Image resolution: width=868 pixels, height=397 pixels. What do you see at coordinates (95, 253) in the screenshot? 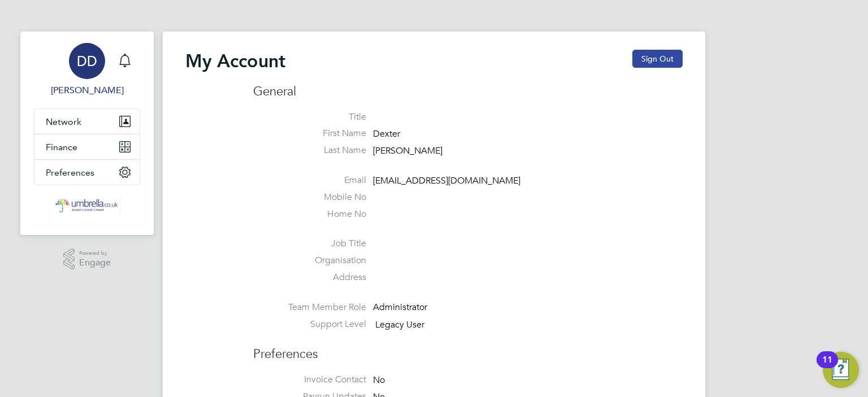
I see `span: Powered by` at bounding box center [95, 253].